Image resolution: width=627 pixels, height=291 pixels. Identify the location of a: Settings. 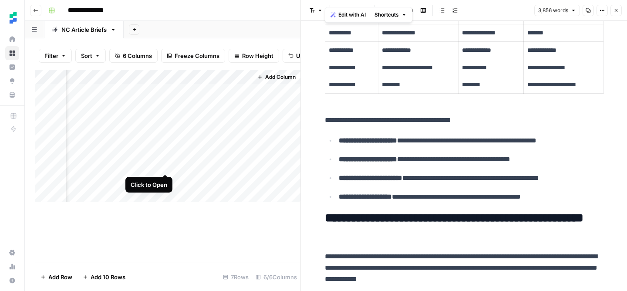
(12, 253).